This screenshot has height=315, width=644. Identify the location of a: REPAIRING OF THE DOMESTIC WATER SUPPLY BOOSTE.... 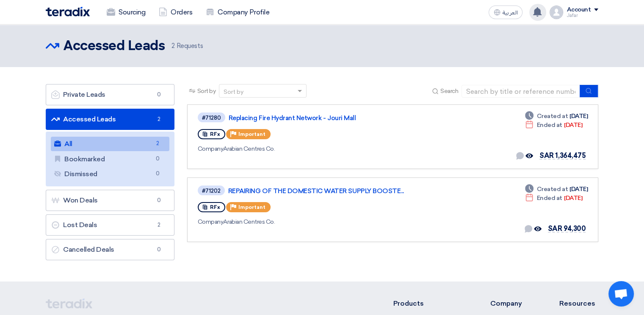
(334, 191).